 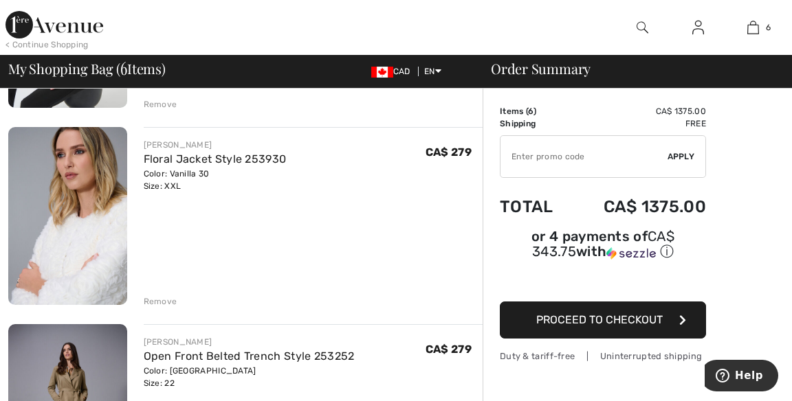 I want to click on td: Shipping, so click(x=535, y=124).